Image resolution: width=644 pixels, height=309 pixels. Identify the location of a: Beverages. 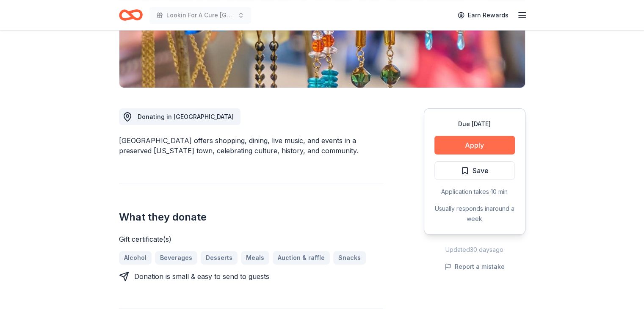
(176, 258).